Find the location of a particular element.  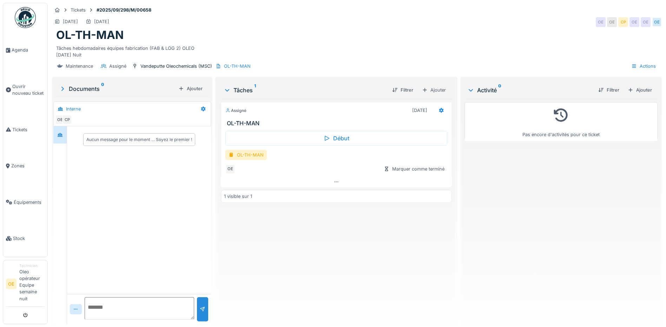

div: Actions is located at coordinates (644, 66).